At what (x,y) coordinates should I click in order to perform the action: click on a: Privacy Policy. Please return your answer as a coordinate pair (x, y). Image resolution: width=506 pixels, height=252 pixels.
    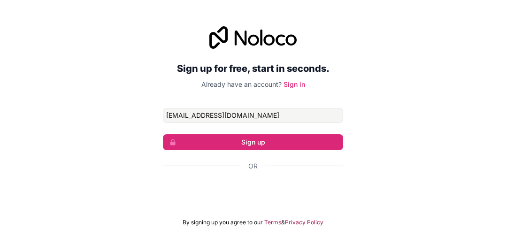
    Looking at the image, I should click on (304, 222).